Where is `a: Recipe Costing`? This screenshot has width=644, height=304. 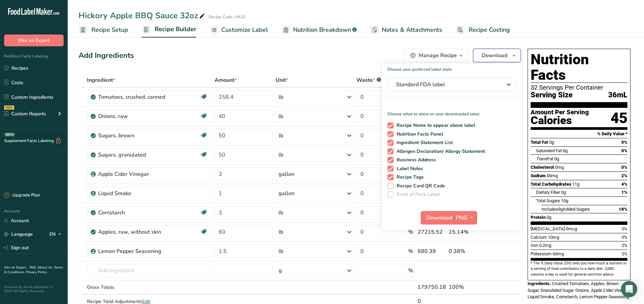 a: Recipe Costing is located at coordinates (482, 30).